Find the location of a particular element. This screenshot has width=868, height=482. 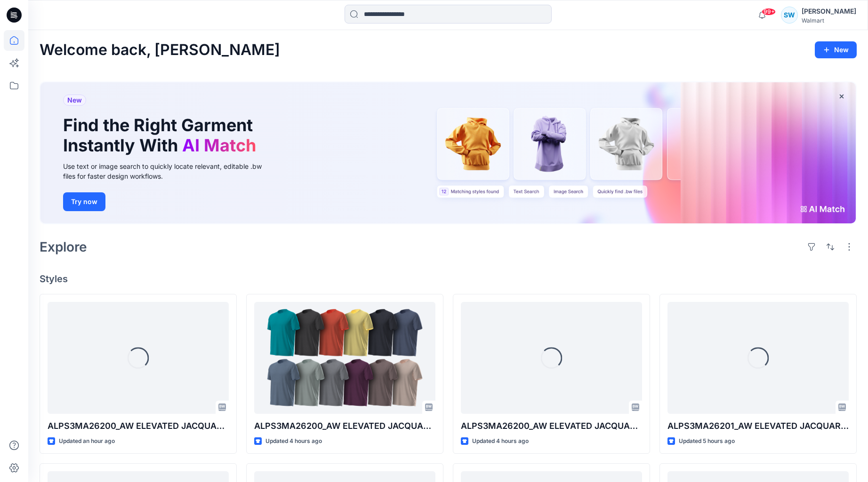

button: New is located at coordinates (835, 50).